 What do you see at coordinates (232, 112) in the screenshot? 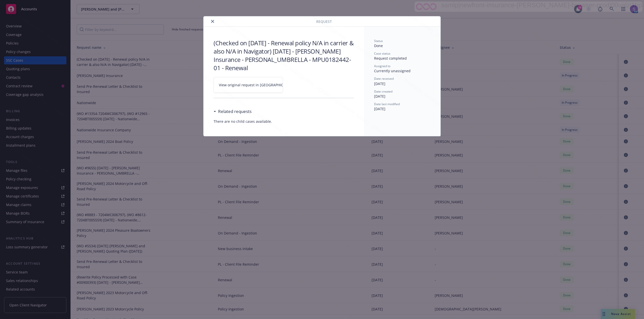
I see `div: Related requests` at bounding box center [232, 112].